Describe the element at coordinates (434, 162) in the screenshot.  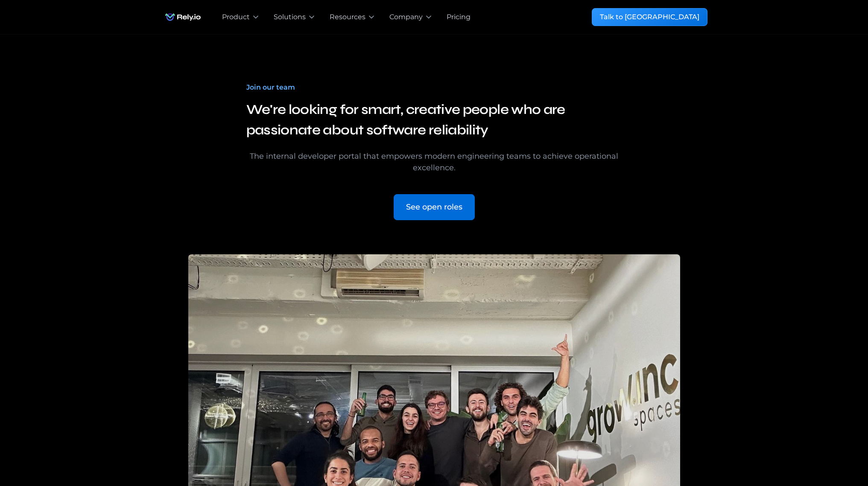
I see `div: The internal developer portal that empowers modern engineering teams to achieve operational excel...` at that location.